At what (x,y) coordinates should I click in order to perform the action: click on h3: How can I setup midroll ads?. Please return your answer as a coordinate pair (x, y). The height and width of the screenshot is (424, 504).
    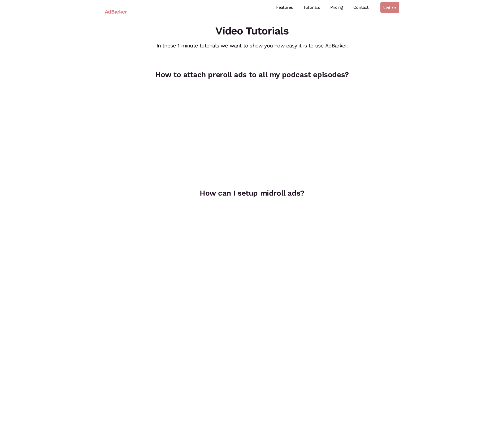
    Looking at the image, I should click on (252, 193).